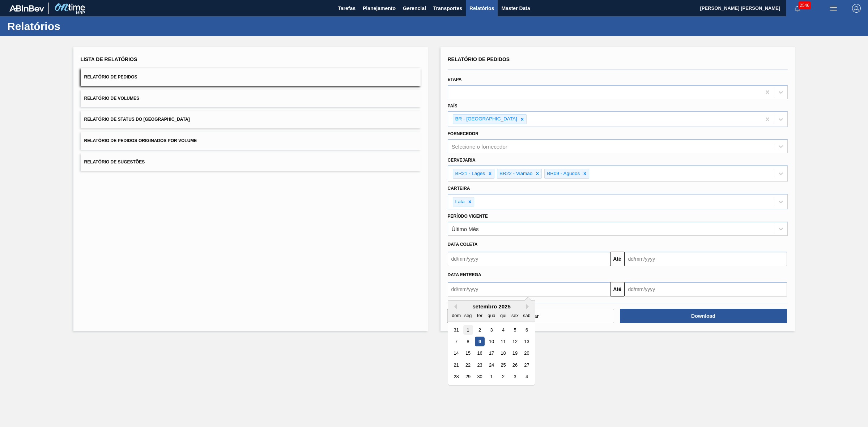 The image size is (868, 427). What do you see at coordinates (797, 8) in the screenshot?
I see `button: Notificações` at bounding box center [797, 8].